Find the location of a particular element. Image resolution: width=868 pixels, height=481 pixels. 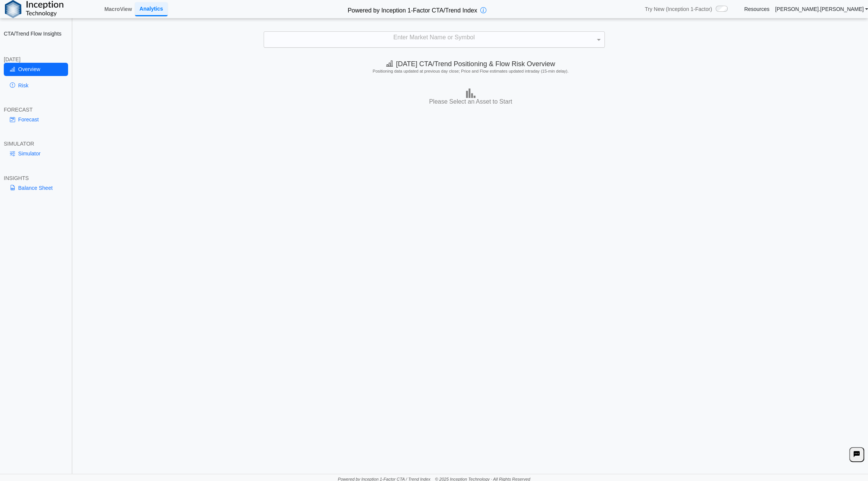

a: MacroView is located at coordinates (118, 9).